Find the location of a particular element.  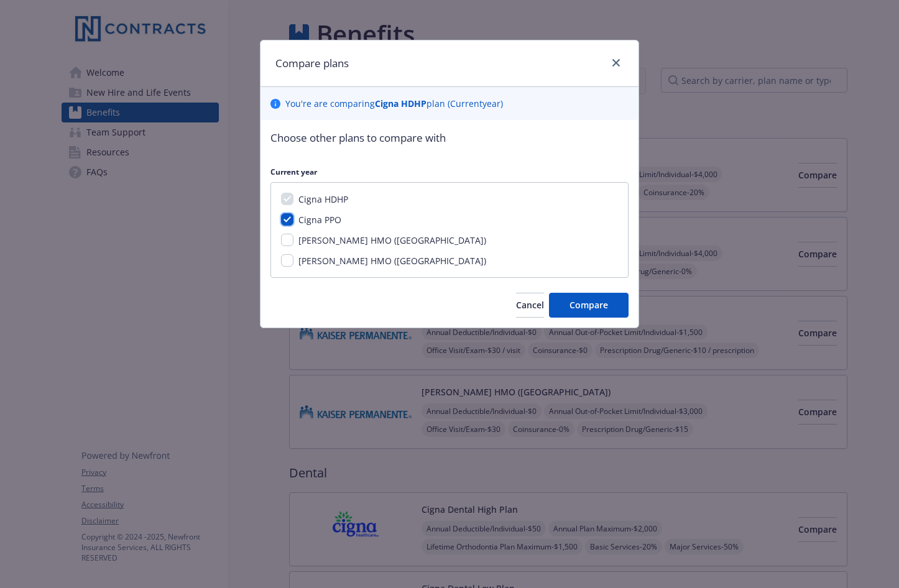

p: Choose other plans to compare with is located at coordinates (449, 138).